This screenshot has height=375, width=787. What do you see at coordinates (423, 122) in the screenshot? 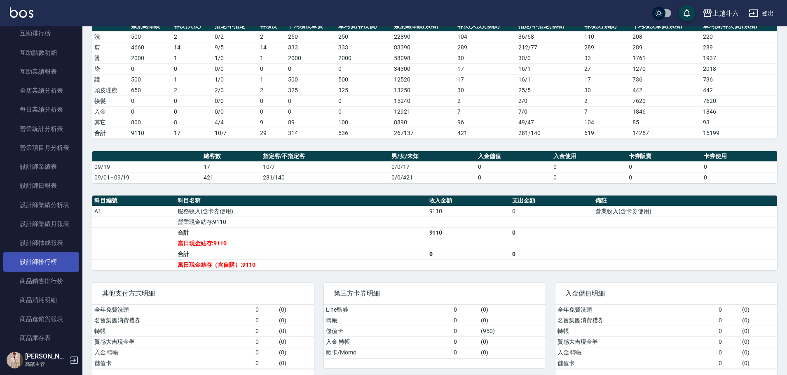
I see `td: 8890` at bounding box center [423, 122].